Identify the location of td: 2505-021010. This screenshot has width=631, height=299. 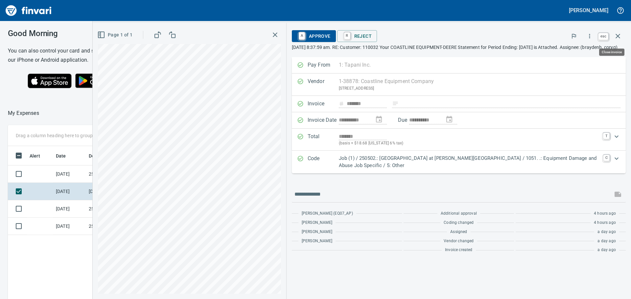
(116, 209).